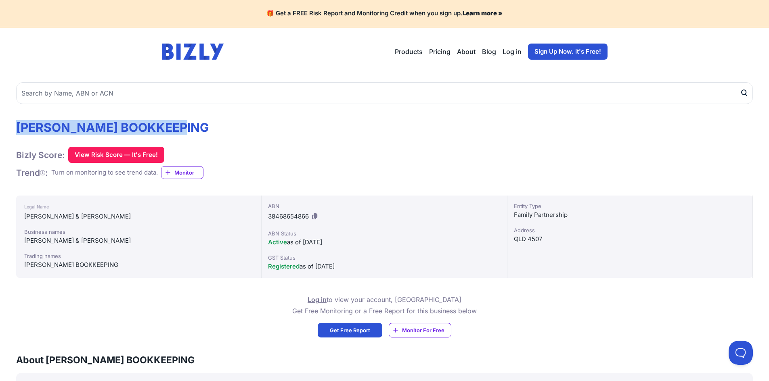 The height and width of the screenshot is (381, 769). Describe the element at coordinates (188, 173) in the screenshot. I see `span: Monitor` at that location.